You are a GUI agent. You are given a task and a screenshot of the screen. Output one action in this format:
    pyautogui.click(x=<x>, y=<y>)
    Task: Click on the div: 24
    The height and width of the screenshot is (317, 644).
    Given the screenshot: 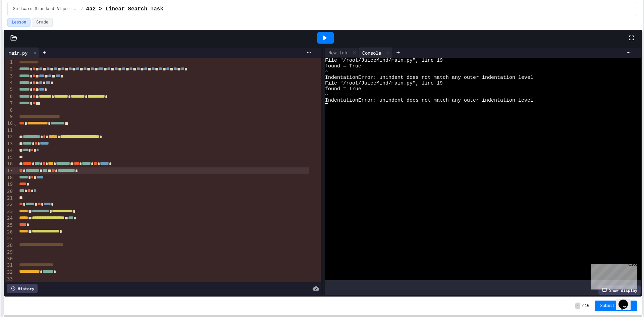 What is the action you would take?
    pyautogui.click(x=9, y=219)
    